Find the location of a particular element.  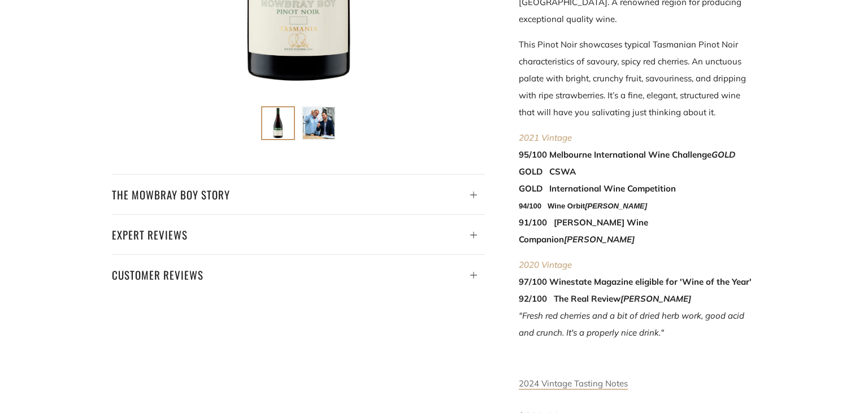

span: 2020 Vintage is located at coordinates (546, 264).